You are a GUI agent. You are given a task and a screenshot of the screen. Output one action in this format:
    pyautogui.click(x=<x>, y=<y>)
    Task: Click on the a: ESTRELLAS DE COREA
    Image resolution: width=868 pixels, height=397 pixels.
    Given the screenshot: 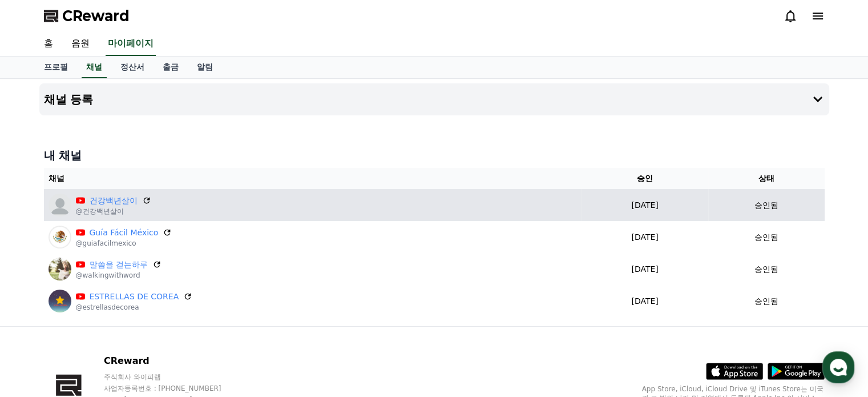 What is the action you would take?
    pyautogui.click(x=134, y=296)
    